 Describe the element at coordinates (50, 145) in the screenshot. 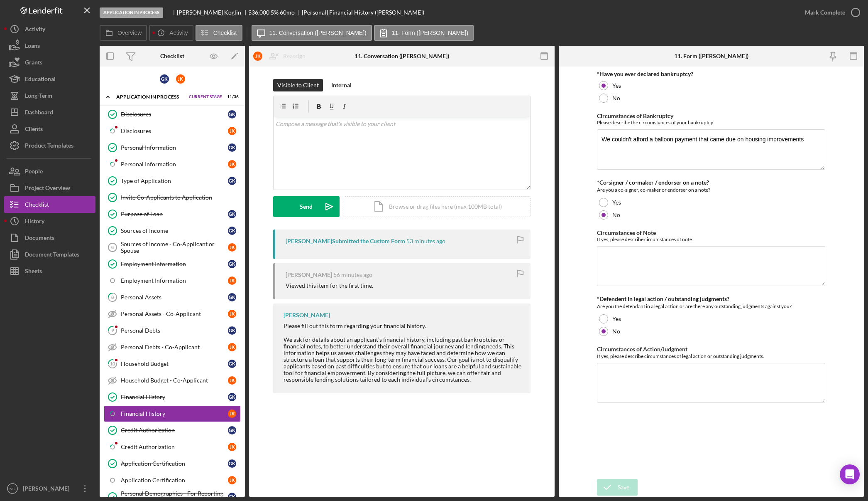

I see `button: Product Templates` at that location.